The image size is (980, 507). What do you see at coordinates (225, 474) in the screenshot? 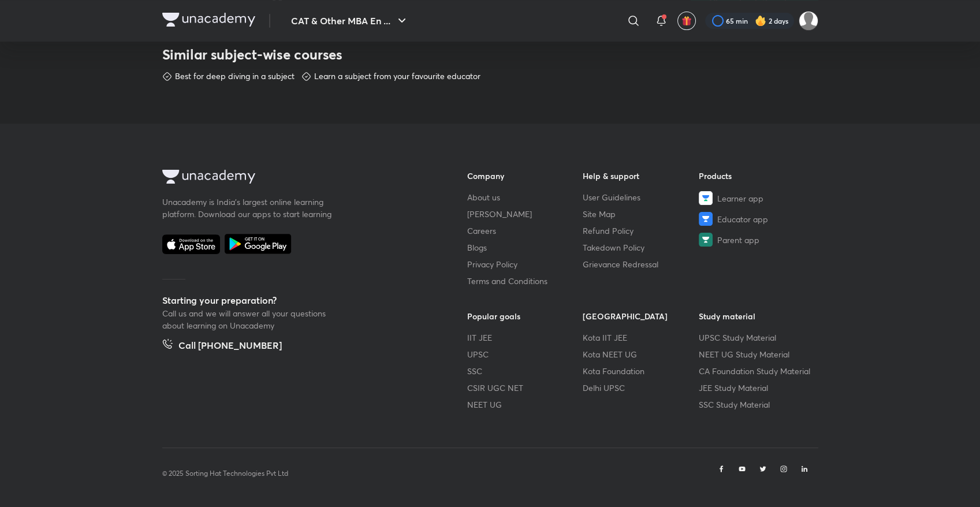
I see `p: © 2025 Sorting Hat Technologies Pvt Ltd` at bounding box center [225, 474].